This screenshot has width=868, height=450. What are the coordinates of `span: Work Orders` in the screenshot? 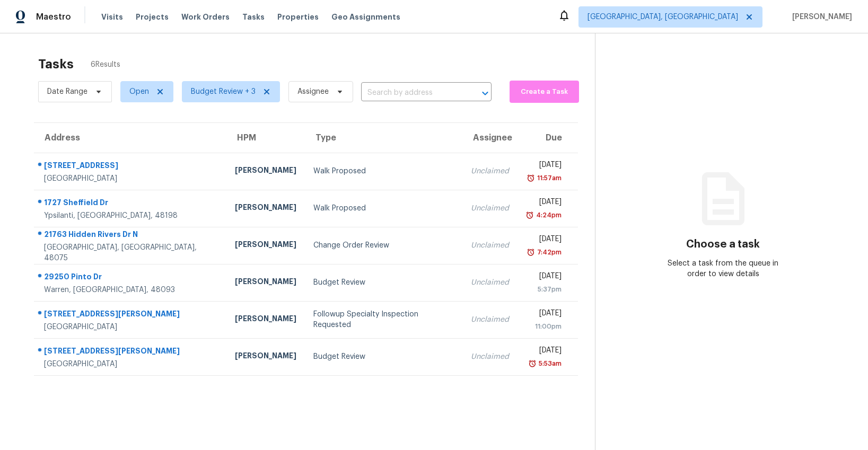 It's located at (205, 17).